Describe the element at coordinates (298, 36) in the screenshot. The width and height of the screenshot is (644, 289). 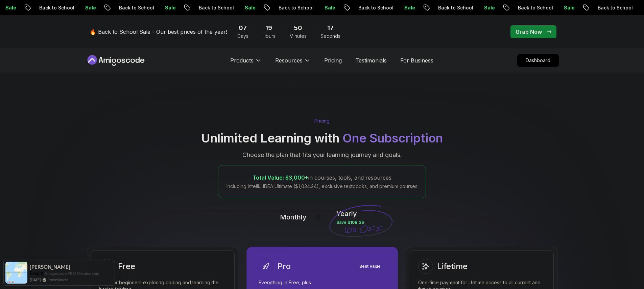
I see `span: Minutes` at that location.